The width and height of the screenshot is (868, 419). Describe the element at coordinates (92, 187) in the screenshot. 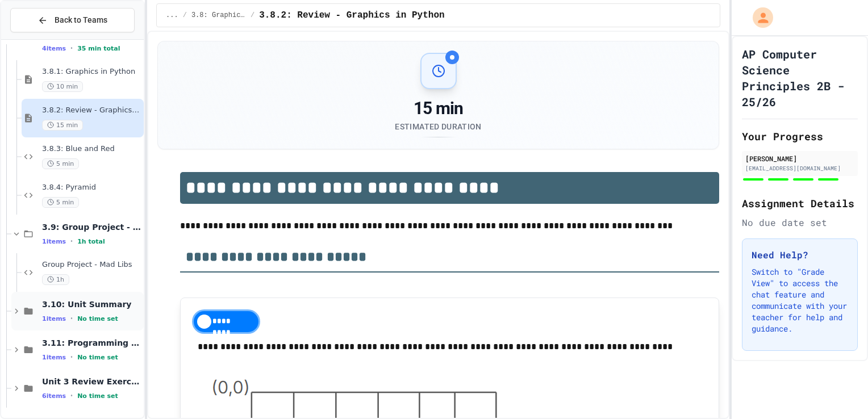

I see `span: 3.8.4: Pyramid` at that location.